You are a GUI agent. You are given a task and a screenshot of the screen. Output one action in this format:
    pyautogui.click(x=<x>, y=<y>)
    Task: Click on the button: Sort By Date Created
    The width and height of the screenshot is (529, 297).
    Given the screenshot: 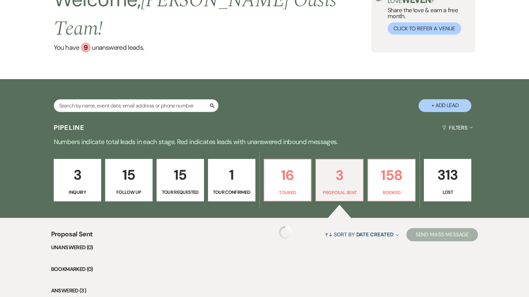 What is the action you would take?
    pyautogui.click(x=362, y=234)
    